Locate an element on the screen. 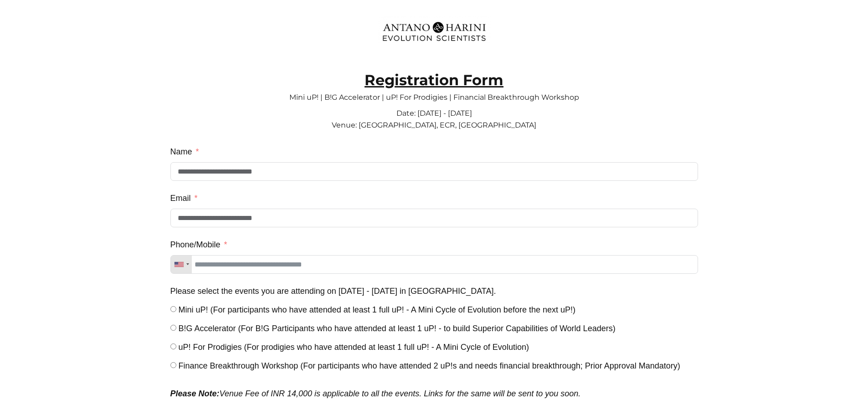 Image resolution: width=868 pixels, height=415 pixels. span: Finance Breakthrough Workshop (For participants who have attended 2 uP!s and needs financial brea... is located at coordinates (429, 366).